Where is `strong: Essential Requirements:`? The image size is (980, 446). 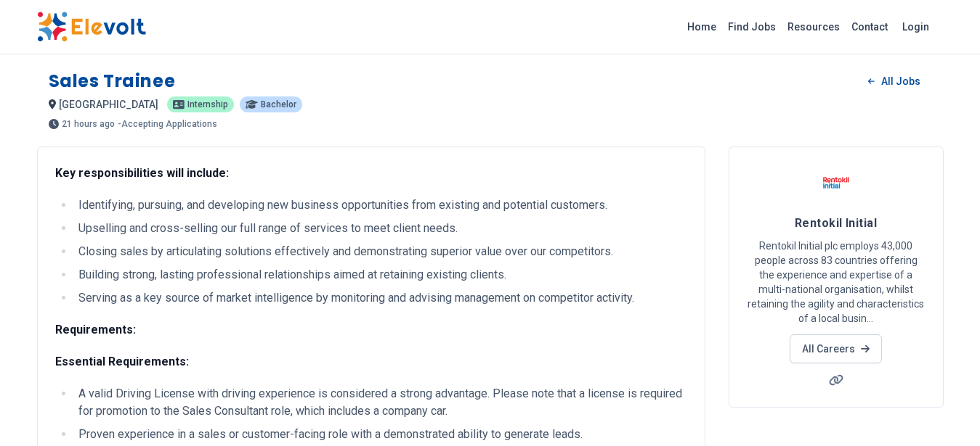 strong: Essential Requirements: is located at coordinates (122, 361).